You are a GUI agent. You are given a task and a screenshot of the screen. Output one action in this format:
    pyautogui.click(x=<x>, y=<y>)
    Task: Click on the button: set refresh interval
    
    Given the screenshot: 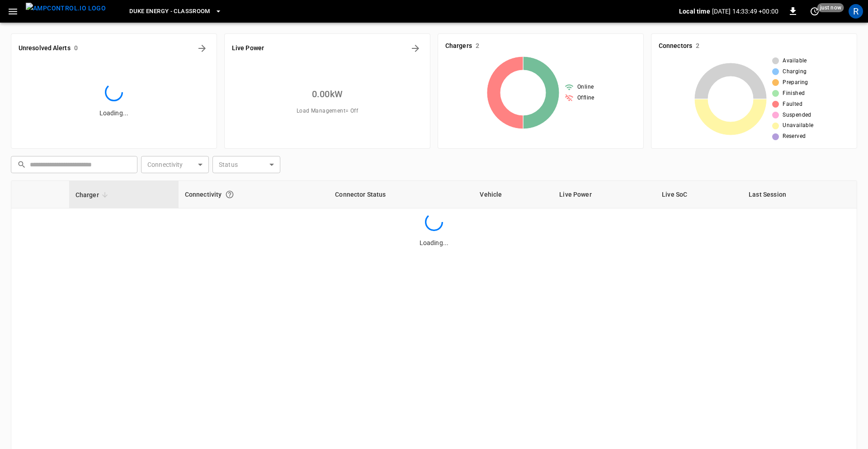 What is the action you would take?
    pyautogui.click(x=815, y=11)
    